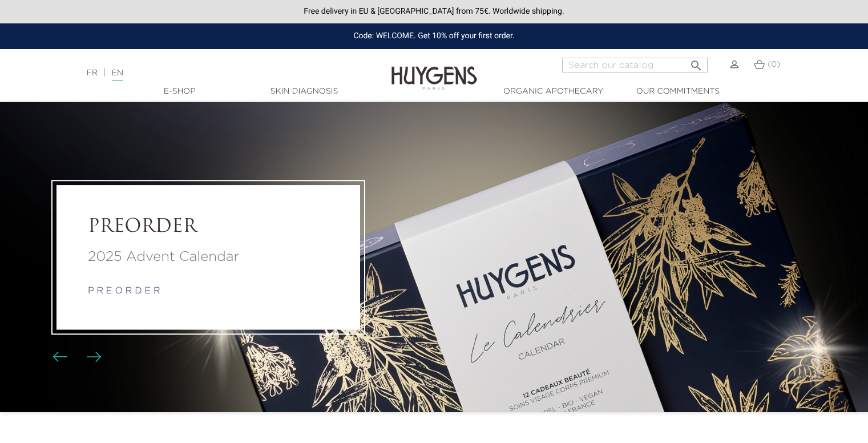 This screenshot has width=868, height=443. Describe the element at coordinates (208, 228) in the screenshot. I see `a: PREORDER` at that location.